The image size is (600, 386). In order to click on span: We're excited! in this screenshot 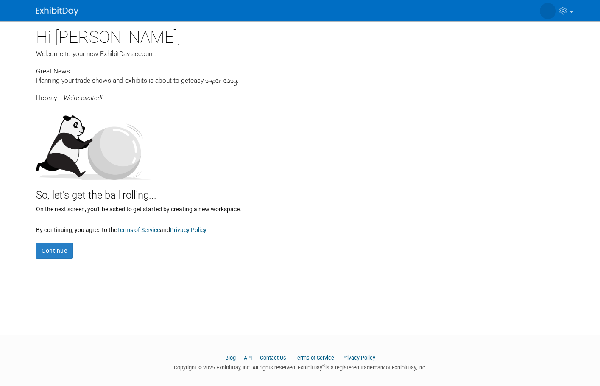, I will do `click(83, 98)`.